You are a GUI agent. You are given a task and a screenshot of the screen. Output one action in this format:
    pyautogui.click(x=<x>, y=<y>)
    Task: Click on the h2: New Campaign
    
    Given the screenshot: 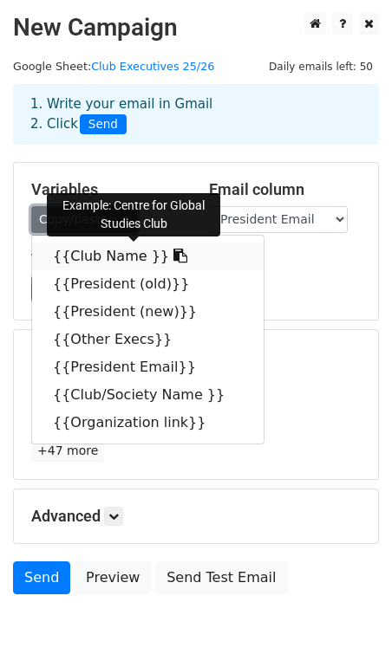 What is the action you would take?
    pyautogui.click(x=196, y=28)
    